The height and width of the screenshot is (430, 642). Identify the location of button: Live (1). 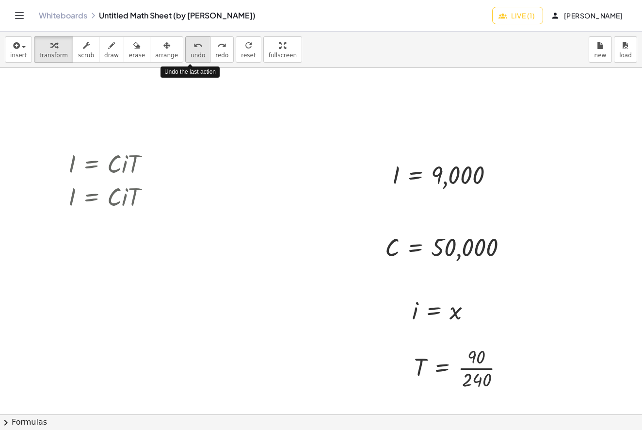
(517, 16).